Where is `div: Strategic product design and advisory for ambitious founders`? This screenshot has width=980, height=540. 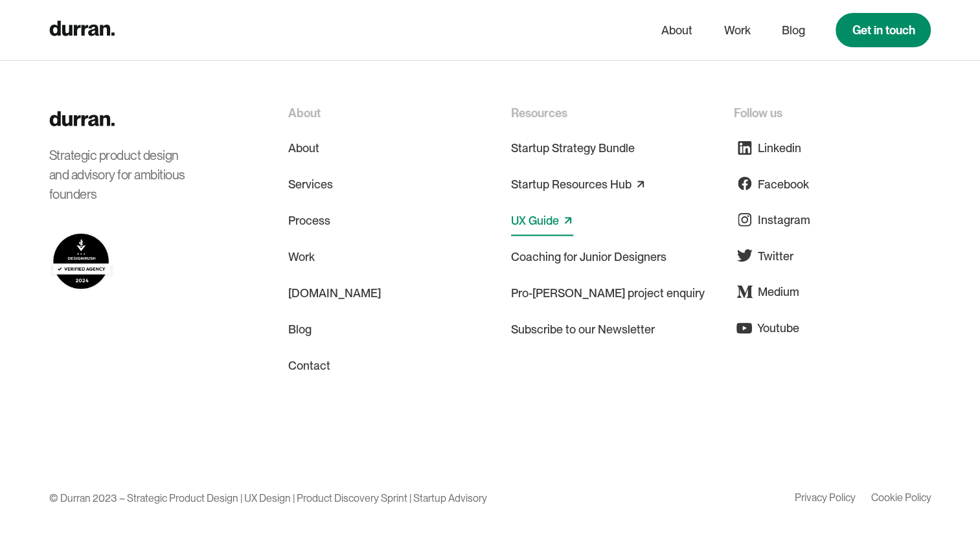 div: Strategic product design and advisory for ambitious founders is located at coordinates (124, 174).